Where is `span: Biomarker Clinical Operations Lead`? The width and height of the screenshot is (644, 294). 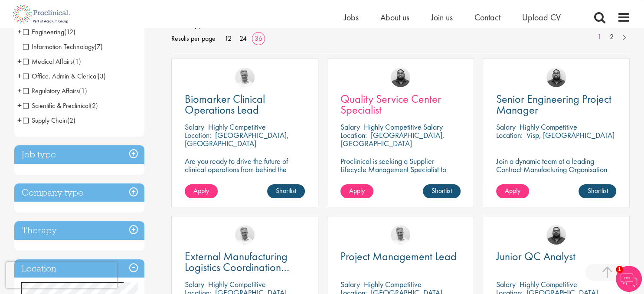 span: Biomarker Clinical Operations Lead is located at coordinates (225, 104).